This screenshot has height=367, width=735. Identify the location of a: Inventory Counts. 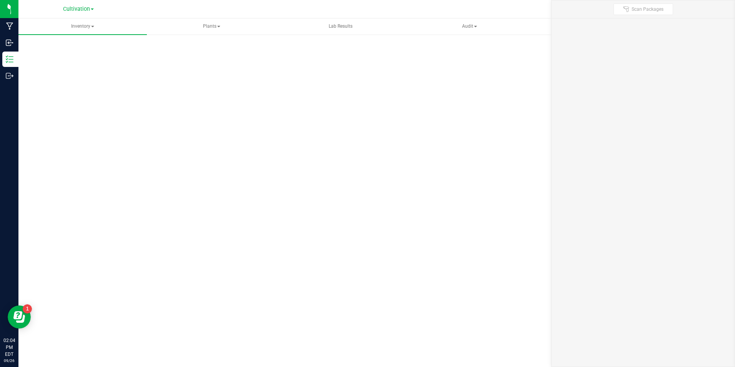
(598, 27).